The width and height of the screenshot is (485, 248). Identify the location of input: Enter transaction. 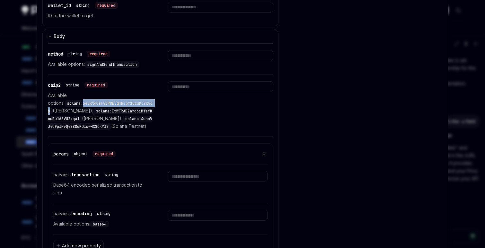
(217, 176).